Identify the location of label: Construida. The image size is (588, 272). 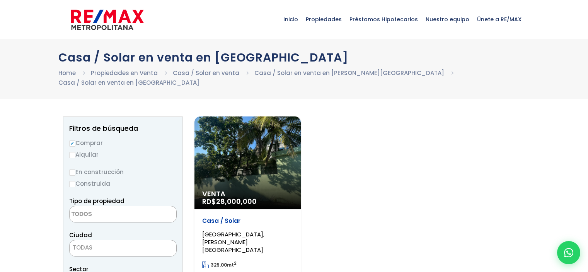
(123, 183).